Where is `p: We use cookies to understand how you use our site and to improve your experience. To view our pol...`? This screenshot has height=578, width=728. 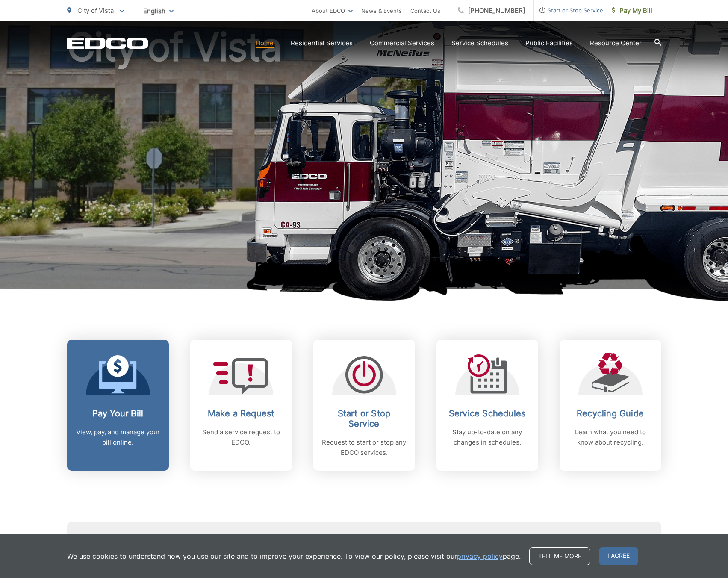
p: We use cookies to understand how you use our site and to improve your experience. To view our pol... is located at coordinates (294, 556).